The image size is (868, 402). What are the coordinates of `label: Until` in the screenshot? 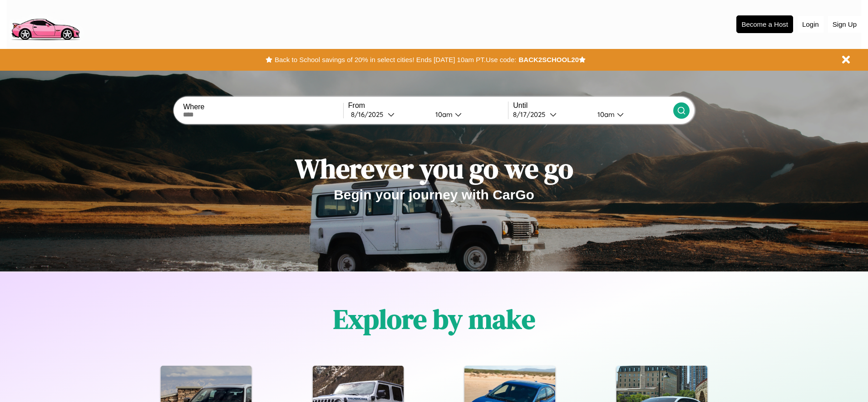 It's located at (593, 105).